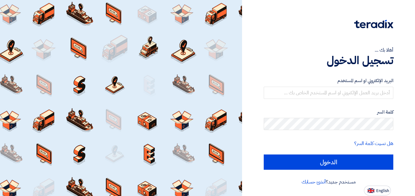 The image size is (415, 196). I want to click on label: البريد الإلكتروني او اسم المستخدم, so click(328, 81).